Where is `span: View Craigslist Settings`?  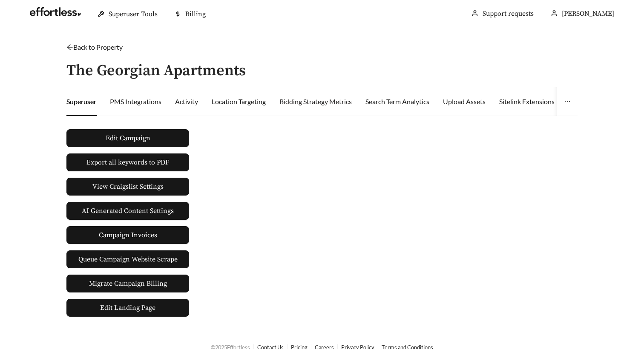 span: View Craigslist Settings is located at coordinates (128, 187).